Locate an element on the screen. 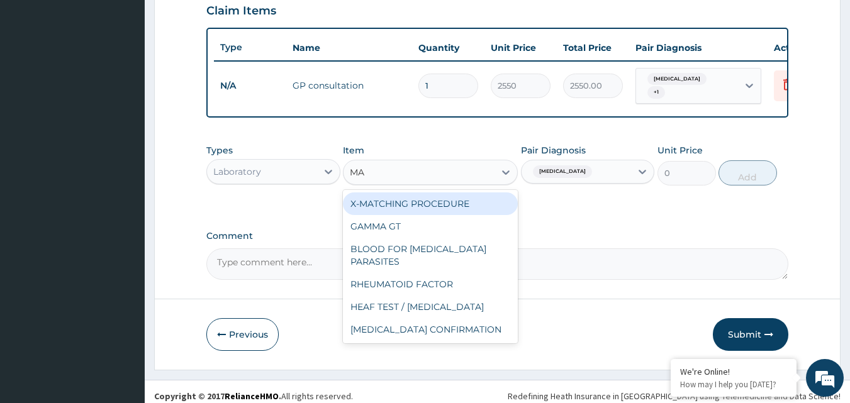 The height and width of the screenshot is (403, 850). div: GAMMA GT is located at coordinates (430, 227).